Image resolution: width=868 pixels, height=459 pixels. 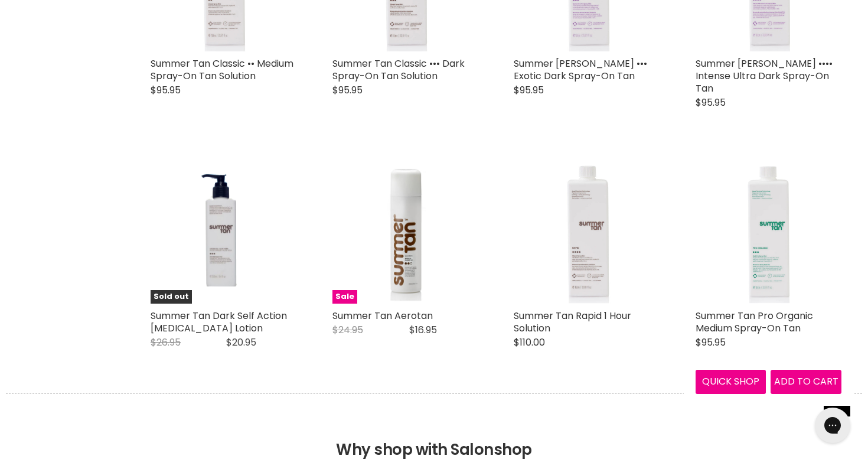 What do you see at coordinates (423, 330) in the screenshot?
I see `span: $16.95` at bounding box center [423, 330].